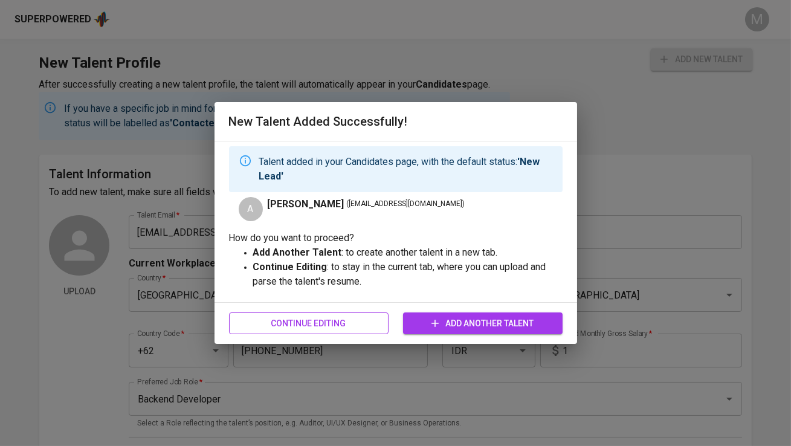 The image size is (791, 446). What do you see at coordinates (297, 252) in the screenshot?
I see `strong: Add Another Talent` at bounding box center [297, 252].